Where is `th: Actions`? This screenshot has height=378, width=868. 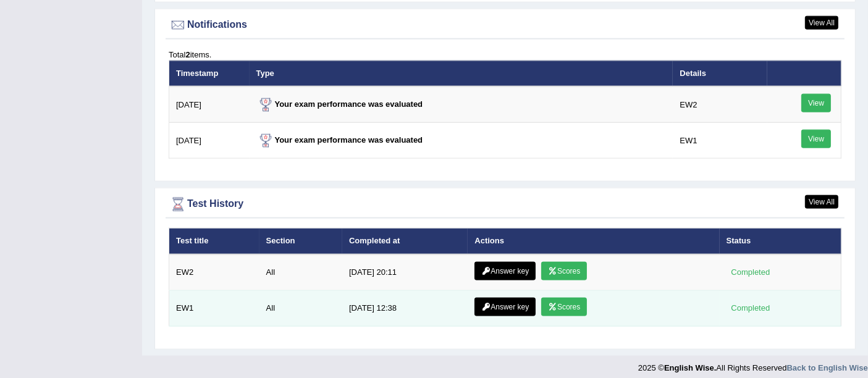
th: Actions is located at coordinates (593, 242).